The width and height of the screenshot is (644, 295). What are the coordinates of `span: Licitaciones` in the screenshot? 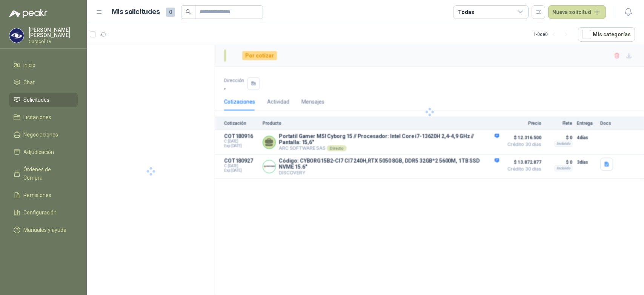 It's located at (38, 117).